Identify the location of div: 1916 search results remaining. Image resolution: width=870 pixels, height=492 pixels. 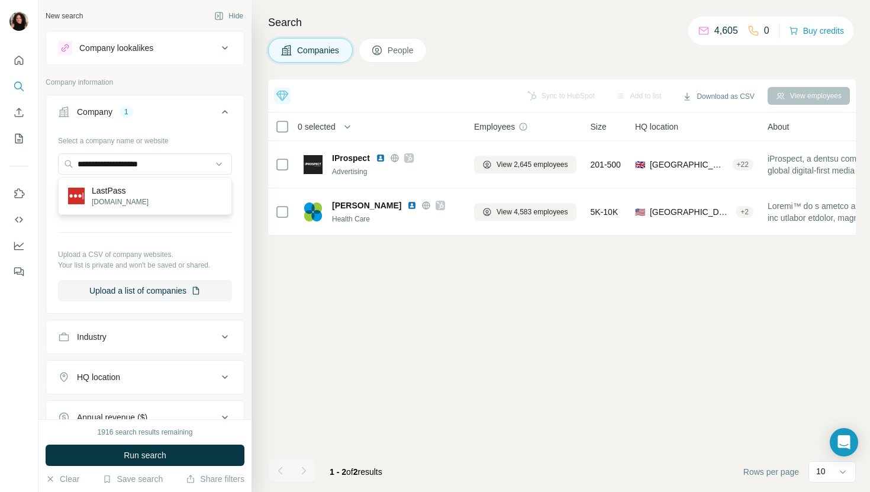
(145, 432).